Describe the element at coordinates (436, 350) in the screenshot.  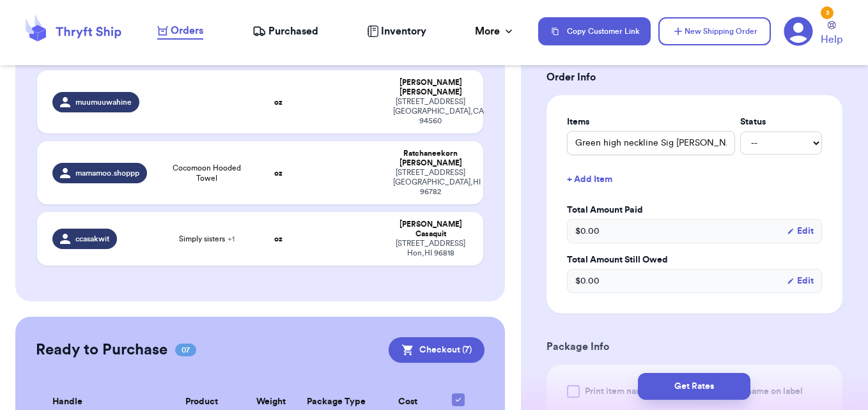
I see `button: Checkout (7)` at that location.